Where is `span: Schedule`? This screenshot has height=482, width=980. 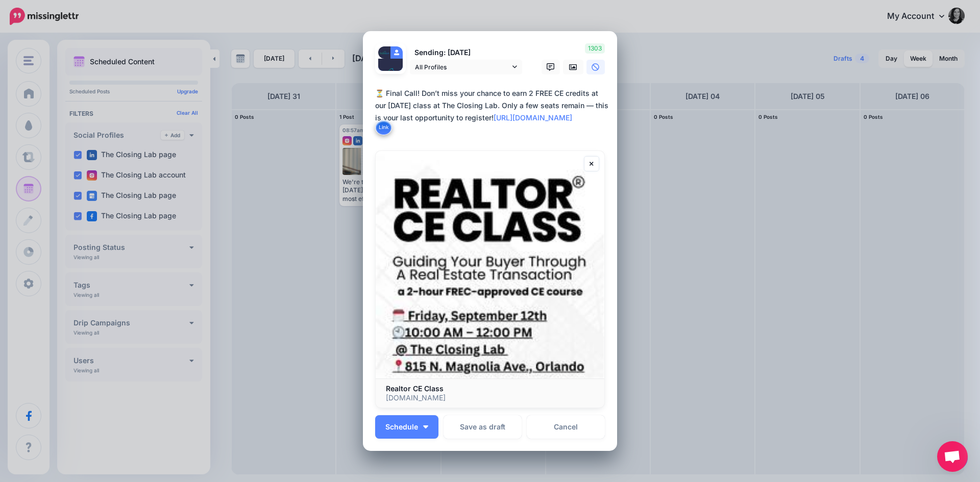
span: Schedule is located at coordinates (402, 427).